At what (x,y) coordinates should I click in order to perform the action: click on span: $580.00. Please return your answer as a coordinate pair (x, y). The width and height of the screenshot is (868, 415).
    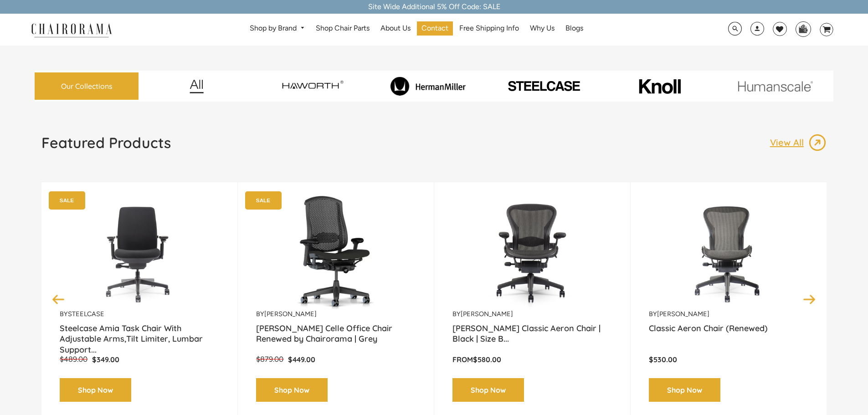
    Looking at the image, I should click on (488, 359).